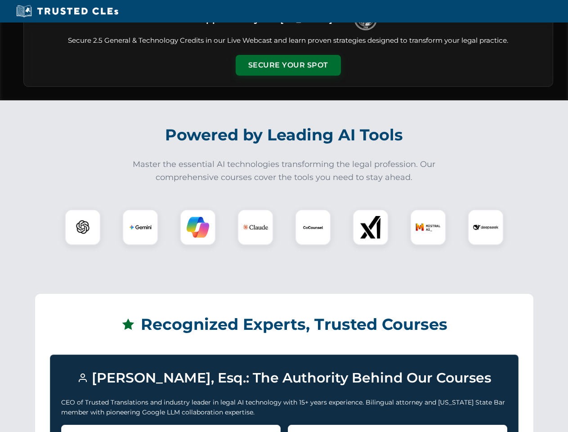  What do you see at coordinates (428, 227) in the screenshot?
I see `img: Mistral AI Logo` at bounding box center [428, 227].